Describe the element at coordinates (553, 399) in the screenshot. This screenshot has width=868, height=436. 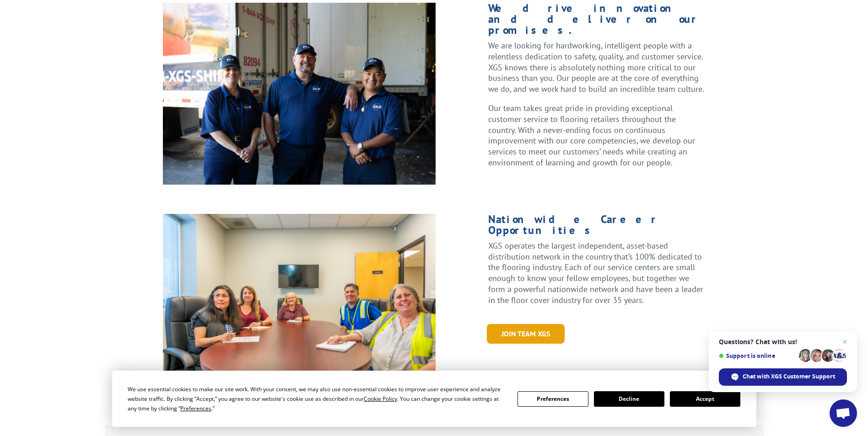
I see `button: Preferences` at that location.